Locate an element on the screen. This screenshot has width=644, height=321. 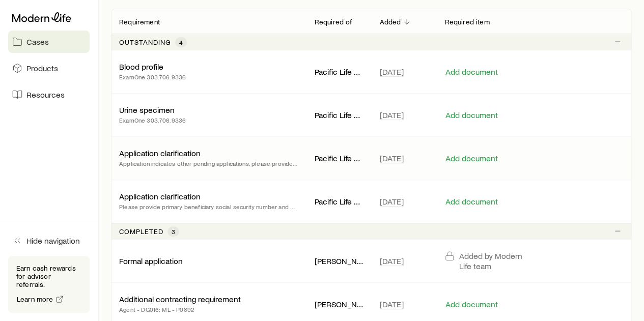
p: Outstanding is located at coordinates (145, 42).